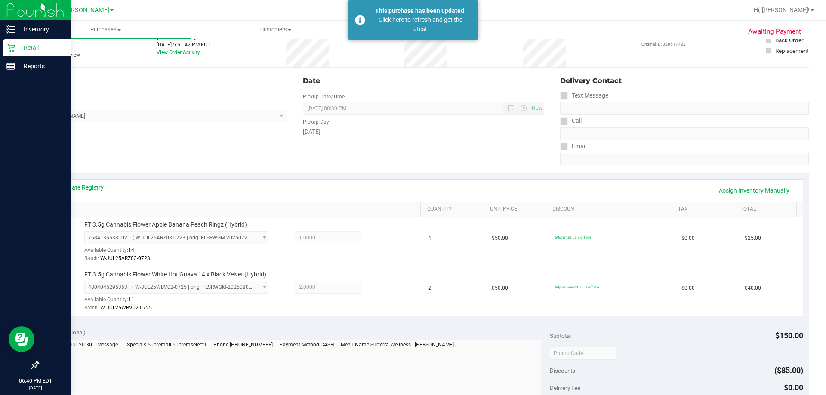  I want to click on span: W-JUL25WBV02-0725, so click(126, 308).